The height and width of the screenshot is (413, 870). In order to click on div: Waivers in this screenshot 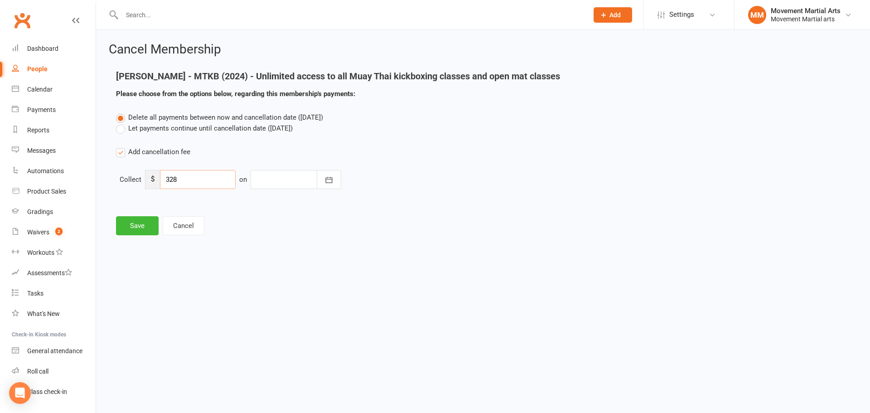, I will do `click(38, 232)`.